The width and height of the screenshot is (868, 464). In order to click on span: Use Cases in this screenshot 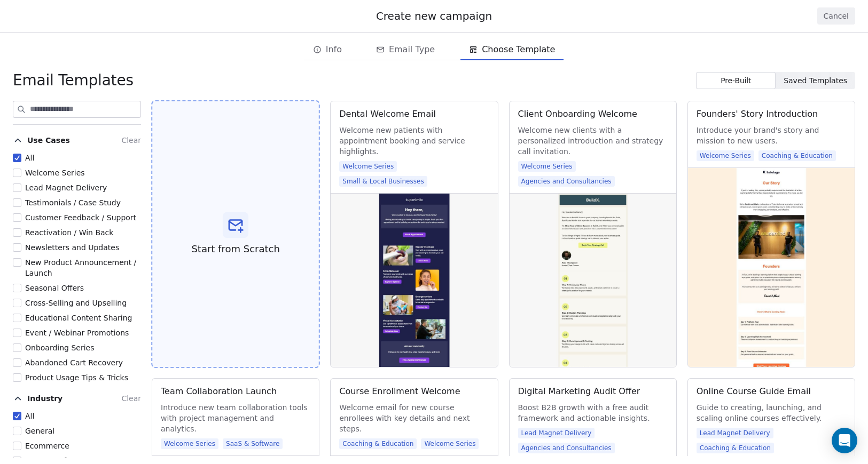, I will do `click(49, 141)`.